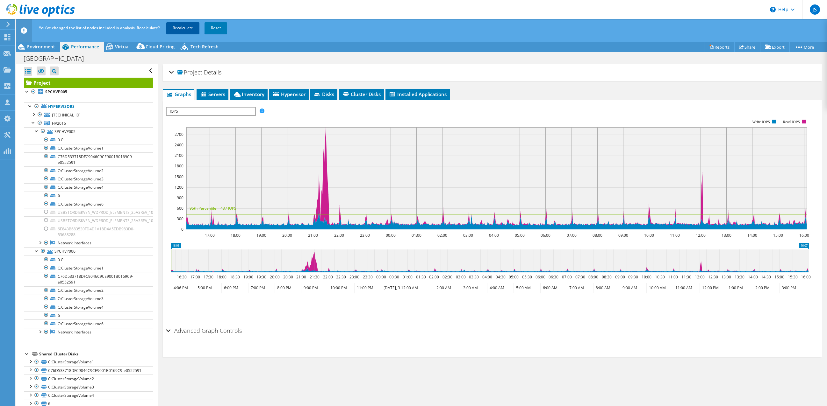 Image resolution: width=827 pixels, height=406 pixels. What do you see at coordinates (327, 277) in the screenshot?
I see `text: 22:00` at bounding box center [327, 277].